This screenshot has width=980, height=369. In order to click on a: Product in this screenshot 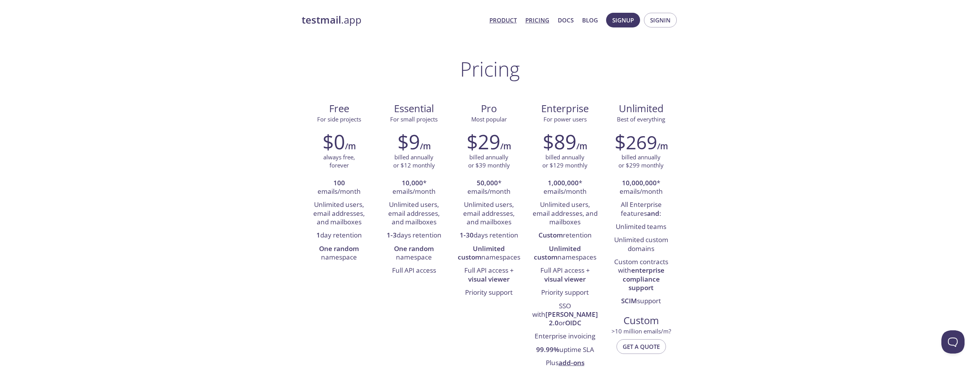, I will do `click(503, 20)`.